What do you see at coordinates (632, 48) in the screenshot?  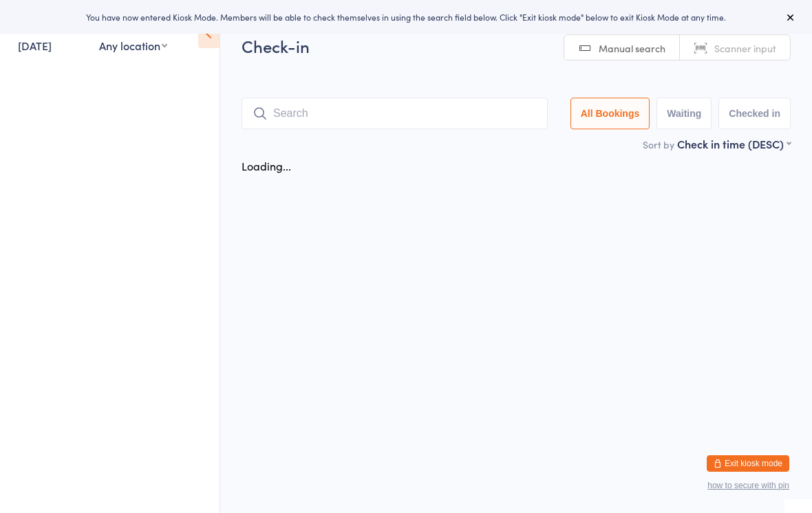 I see `span: Manual search` at bounding box center [632, 48].